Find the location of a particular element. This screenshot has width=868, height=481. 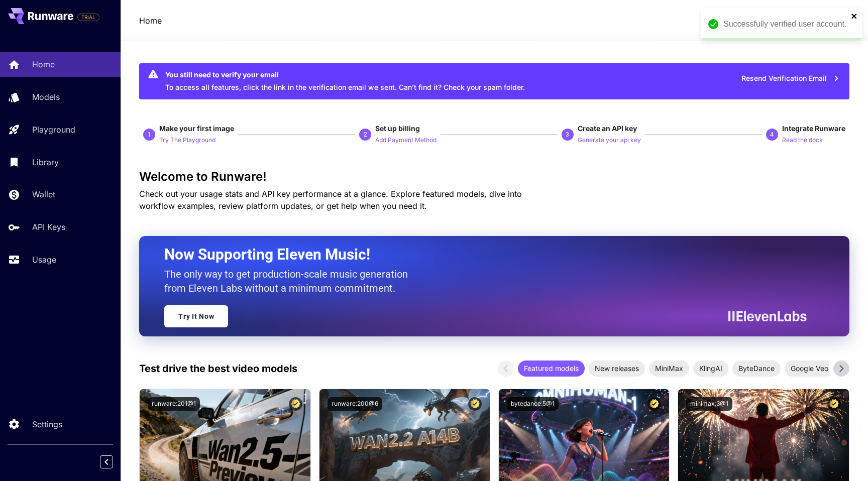

div: ByteDance is located at coordinates (757, 368).